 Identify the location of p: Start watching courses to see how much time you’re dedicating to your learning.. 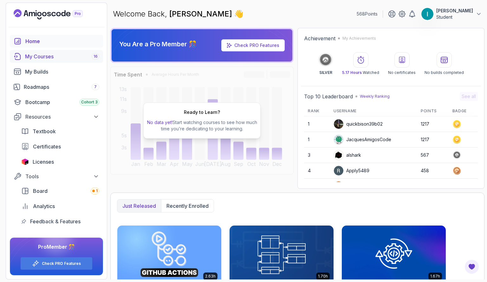
(202, 126).